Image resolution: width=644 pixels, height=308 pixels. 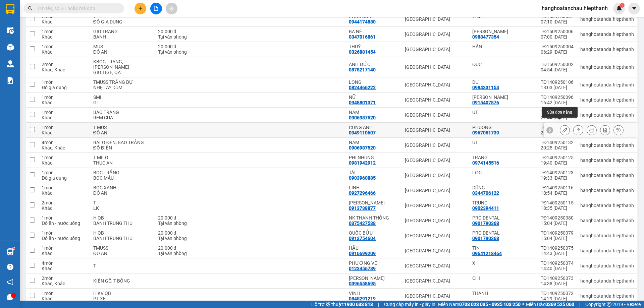 What do you see at coordinates (503, 64) in the screenshot?
I see `div: ĐUC` at bounding box center [503, 64].